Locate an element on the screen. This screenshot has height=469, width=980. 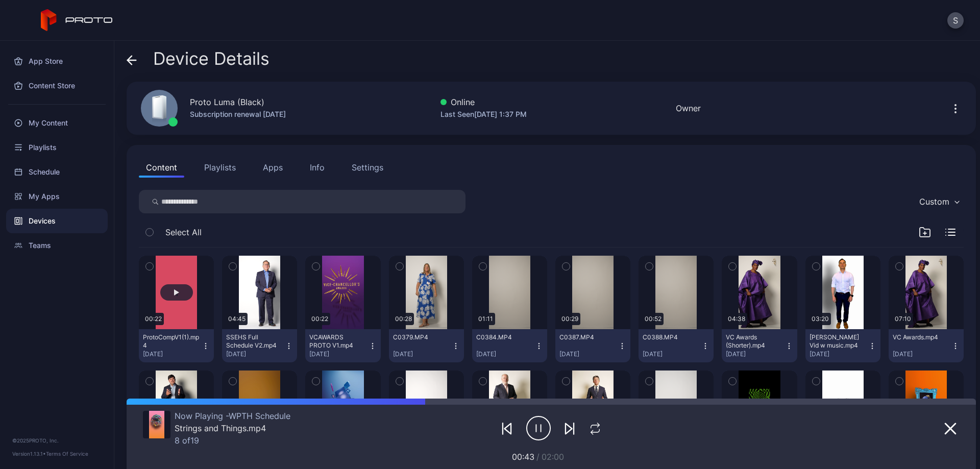
span: WPTH Schedule is located at coordinates (258, 415).